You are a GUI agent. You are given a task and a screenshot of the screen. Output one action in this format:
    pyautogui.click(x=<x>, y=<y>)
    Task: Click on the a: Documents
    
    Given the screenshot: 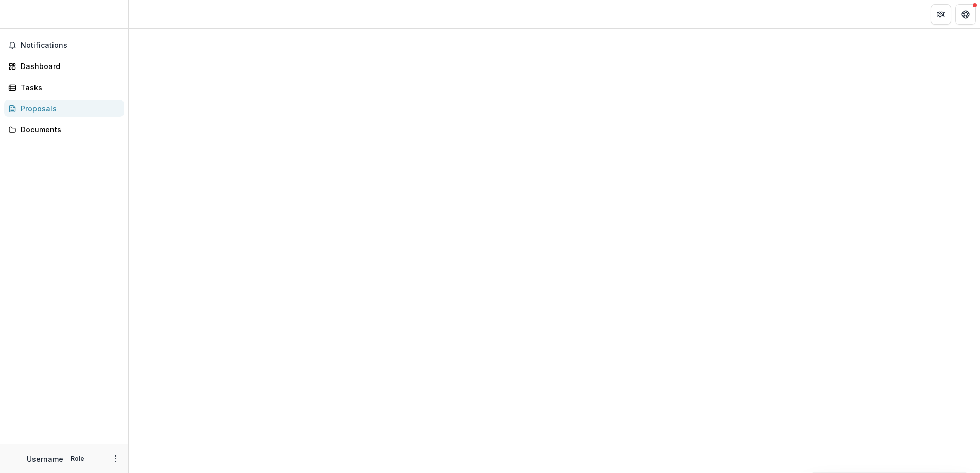 What is the action you would take?
    pyautogui.click(x=63, y=129)
    